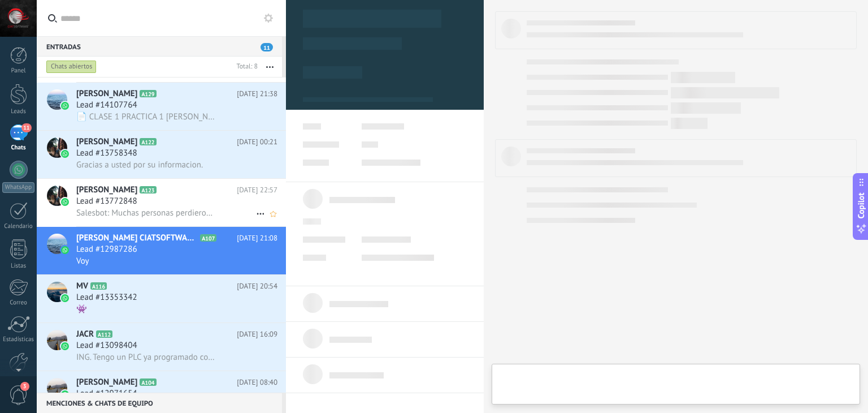 The width and height of the screenshot is (868, 413). I want to click on div: Estadísticas, so click(19, 339).